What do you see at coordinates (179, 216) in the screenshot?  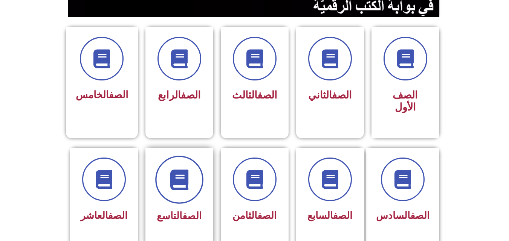 I see `span: التاسع` at bounding box center [179, 216].